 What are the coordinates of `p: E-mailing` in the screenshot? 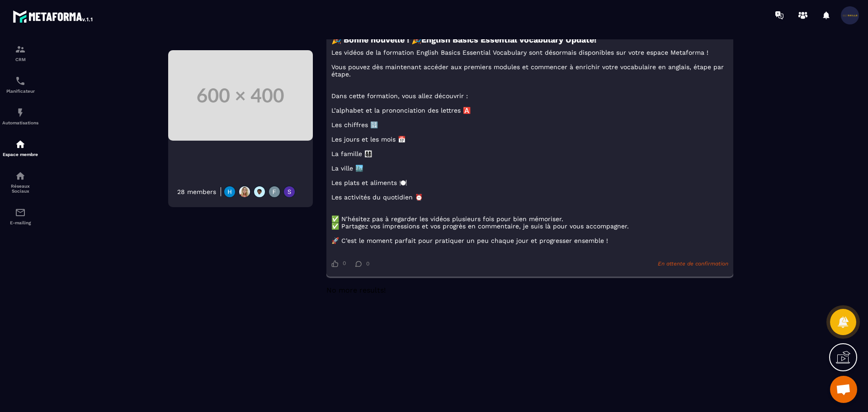 It's located at (20, 223).